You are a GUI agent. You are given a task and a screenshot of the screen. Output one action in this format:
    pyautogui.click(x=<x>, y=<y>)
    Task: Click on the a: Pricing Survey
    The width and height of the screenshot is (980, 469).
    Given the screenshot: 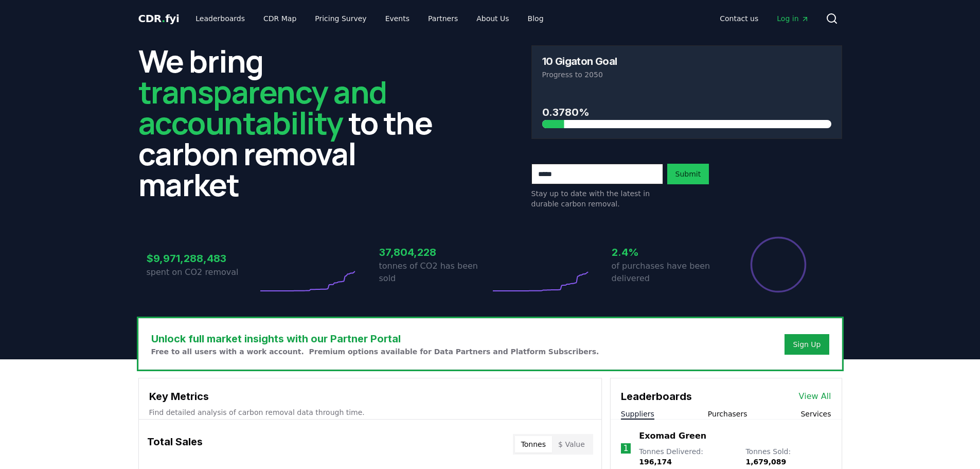 What is the action you would take?
    pyautogui.click(x=340, y=18)
    